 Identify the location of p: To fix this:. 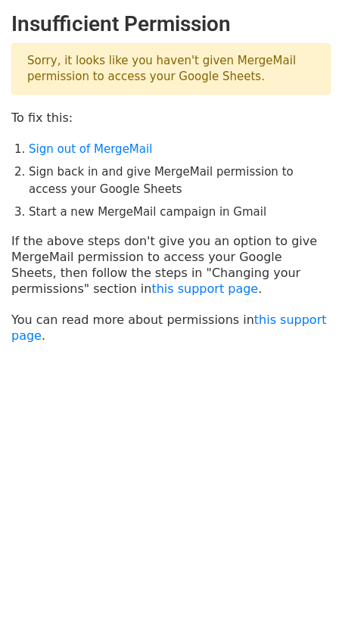
(171, 117).